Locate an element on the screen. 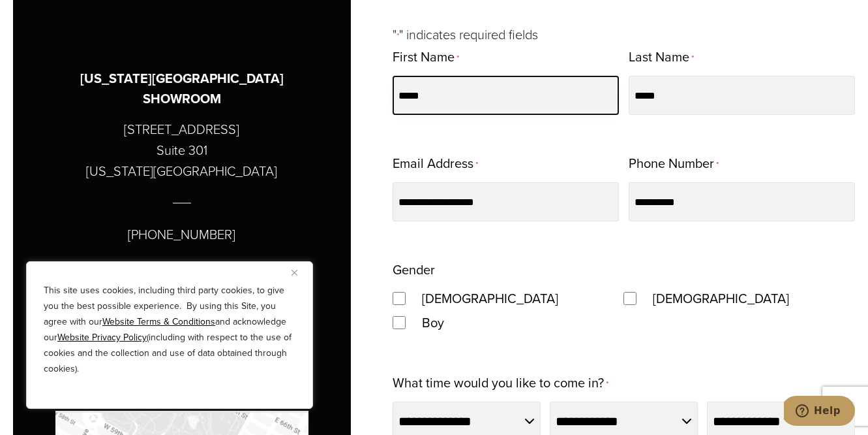 This screenshot has width=868, height=435. span: Help is located at coordinates (43, 15).